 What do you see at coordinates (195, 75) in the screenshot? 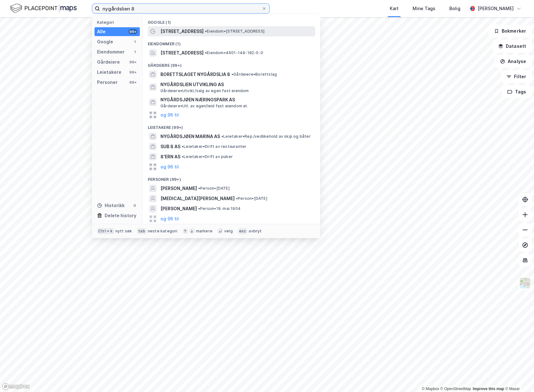
I see `span: BORETTSLAGET NYGÅRDSLIA 8` at bounding box center [195, 75].